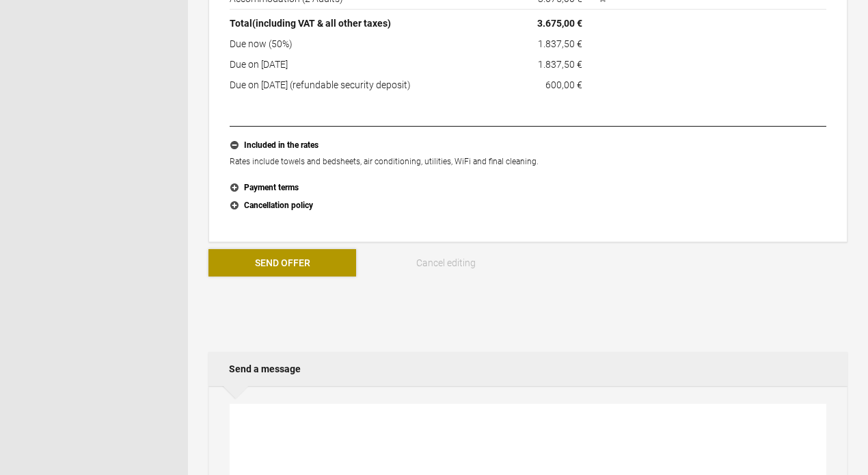  Describe the element at coordinates (446, 262) in the screenshot. I see `button: Cancel editing` at that location.